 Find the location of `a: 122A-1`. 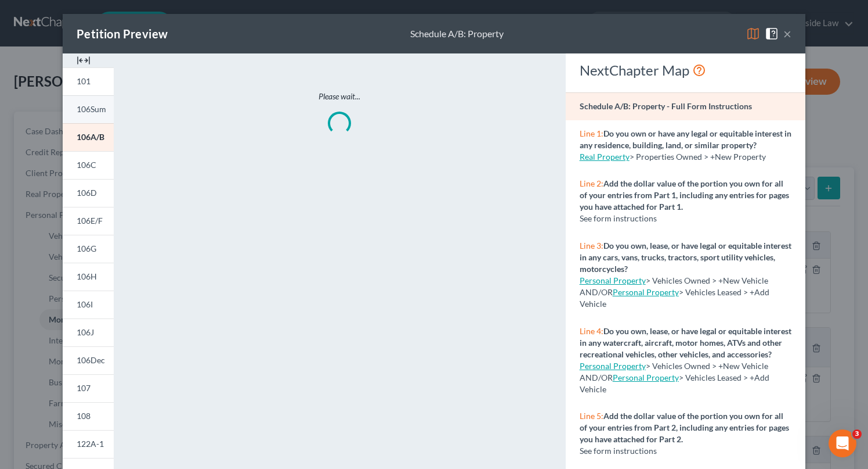

a: 122A-1 is located at coordinates (88, 443).